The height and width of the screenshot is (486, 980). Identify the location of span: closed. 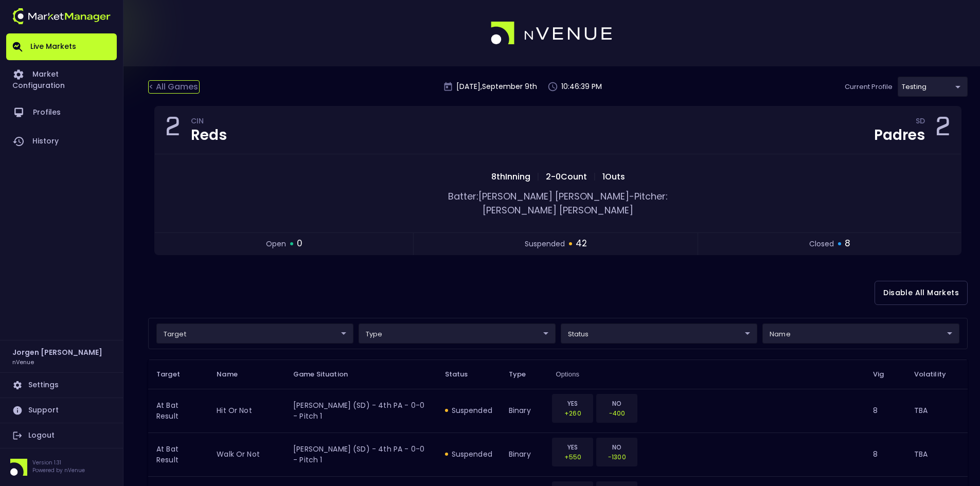
(822, 244).